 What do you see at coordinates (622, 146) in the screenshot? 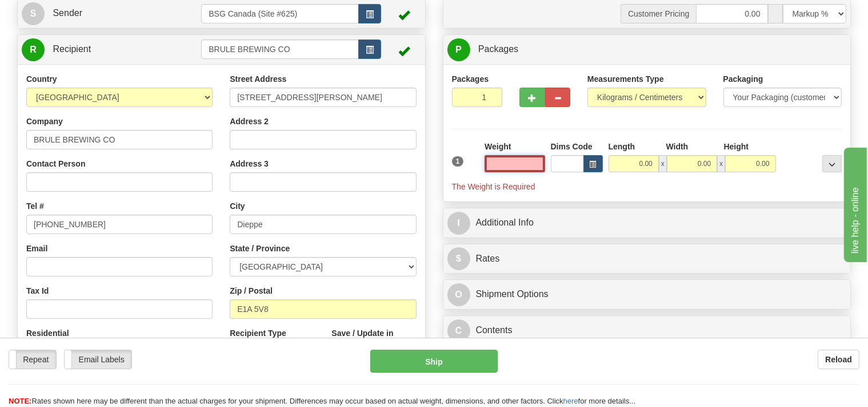
I see `label: Length` at bounding box center [622, 146].